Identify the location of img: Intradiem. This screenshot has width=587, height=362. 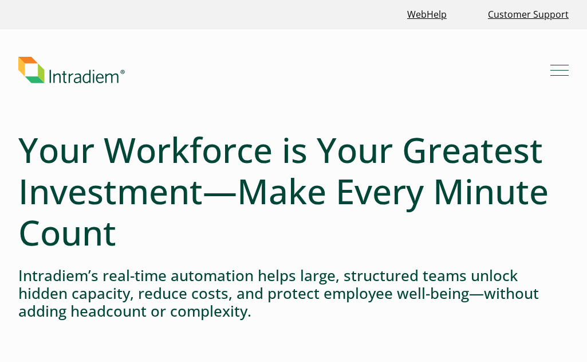
(72, 70).